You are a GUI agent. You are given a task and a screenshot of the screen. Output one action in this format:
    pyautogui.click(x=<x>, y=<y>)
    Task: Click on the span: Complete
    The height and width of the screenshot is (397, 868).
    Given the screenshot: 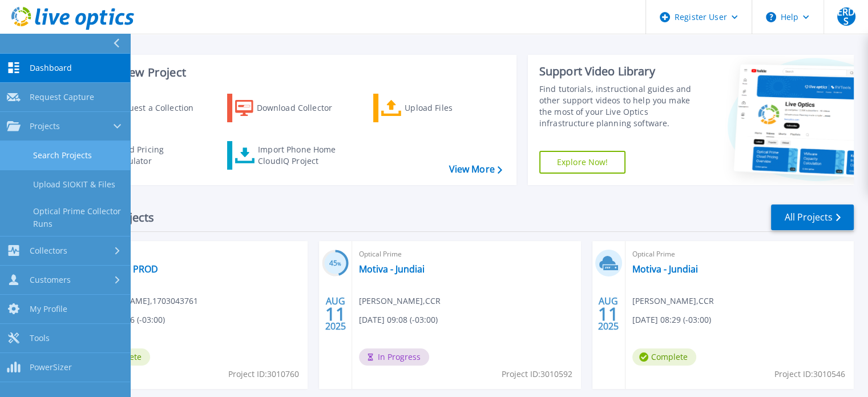 What is the action you would take?
    pyautogui.click(x=664, y=356)
    